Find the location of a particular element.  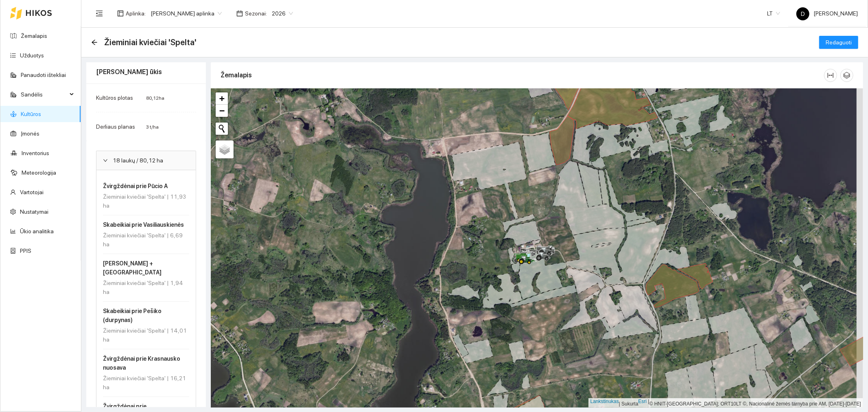

a: Meteorologija is located at coordinates (38, 172).